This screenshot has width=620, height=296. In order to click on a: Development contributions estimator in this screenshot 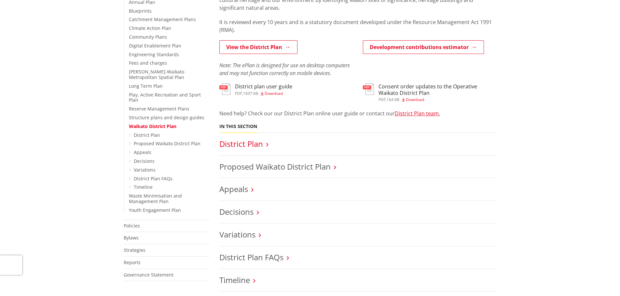, I will do `click(423, 47)`.